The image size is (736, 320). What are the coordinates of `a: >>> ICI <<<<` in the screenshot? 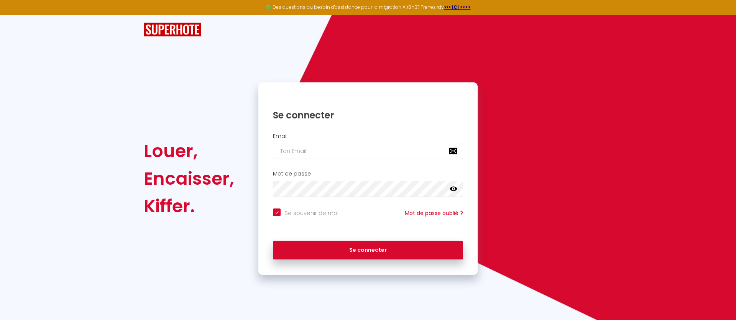 It's located at (457, 7).